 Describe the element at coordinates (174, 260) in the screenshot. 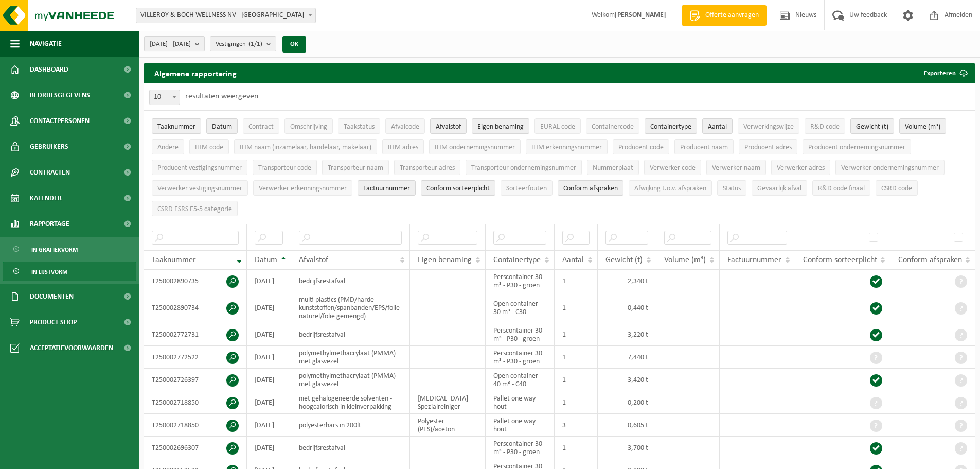

I see `span: Taaknummer` at that location.